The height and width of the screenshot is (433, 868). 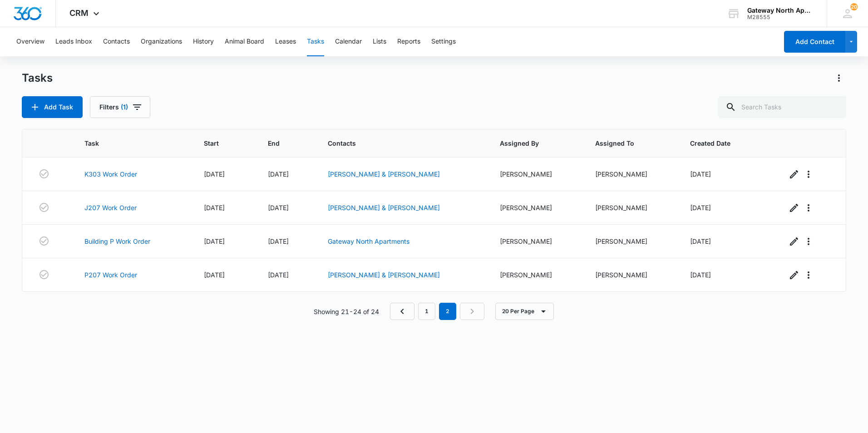 What do you see at coordinates (204, 41) in the screenshot?
I see `button: History` at bounding box center [204, 41].